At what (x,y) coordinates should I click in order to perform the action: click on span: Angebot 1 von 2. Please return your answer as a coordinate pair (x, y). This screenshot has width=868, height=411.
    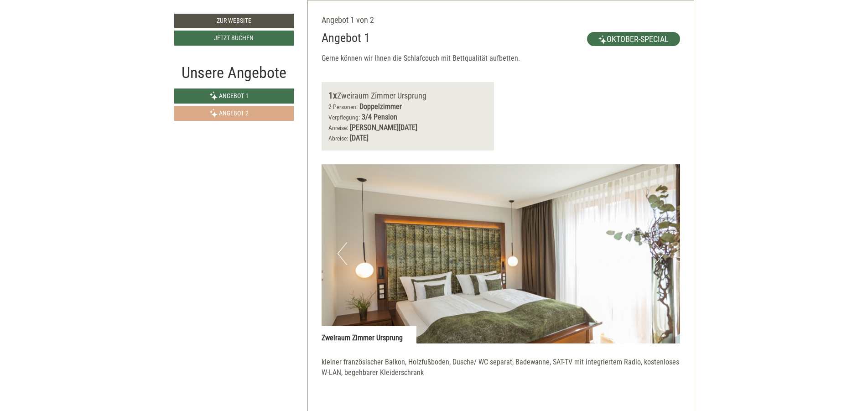
    Looking at the image, I should click on (347, 19).